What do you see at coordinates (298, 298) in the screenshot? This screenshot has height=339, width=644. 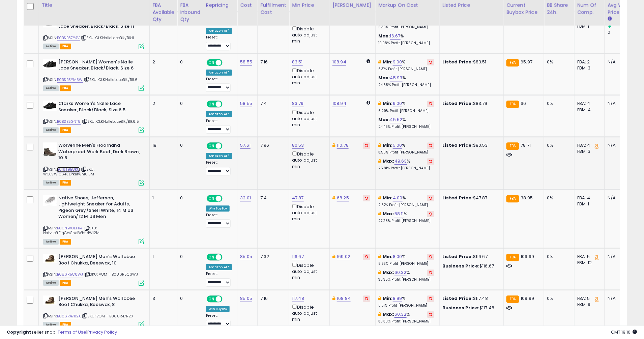 I see `a: 117.48` at bounding box center [298, 298].